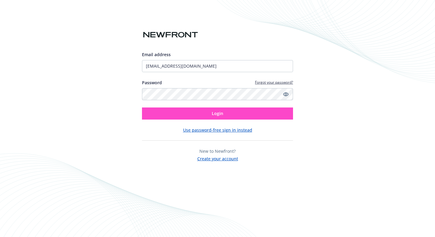  I want to click on a: Forgot your password?, so click(274, 82).